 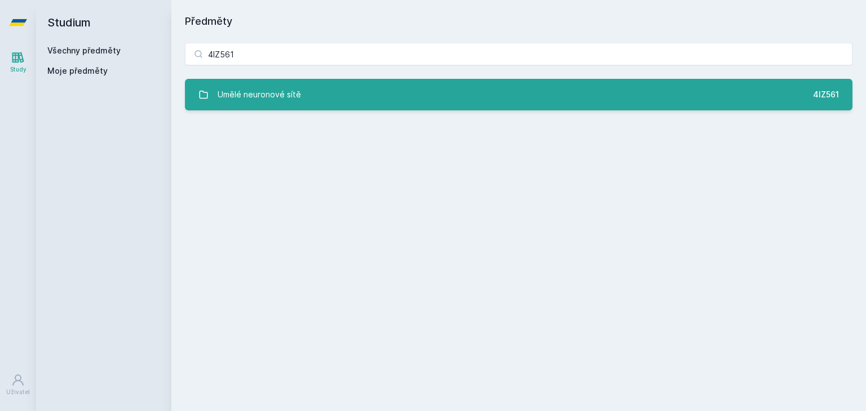 What do you see at coordinates (18, 69) in the screenshot?
I see `div: Study` at bounding box center [18, 69].